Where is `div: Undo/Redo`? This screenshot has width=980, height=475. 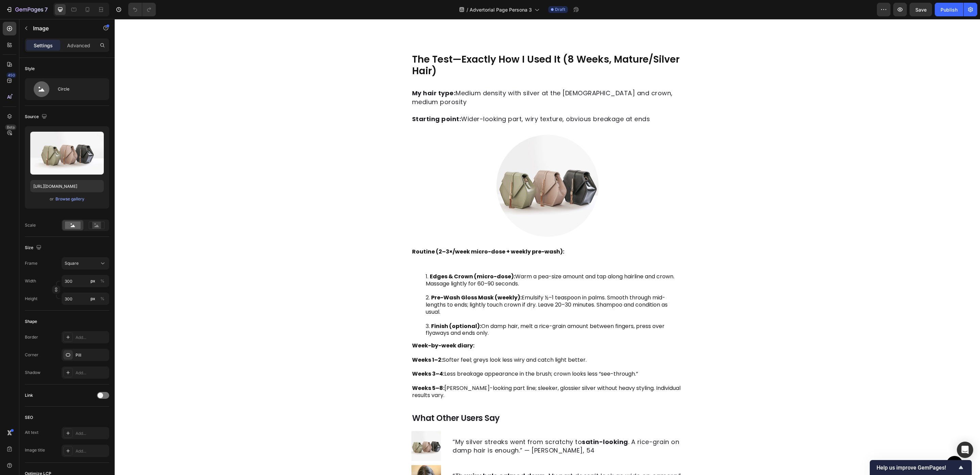
div: Undo/Redo is located at coordinates (142, 9).